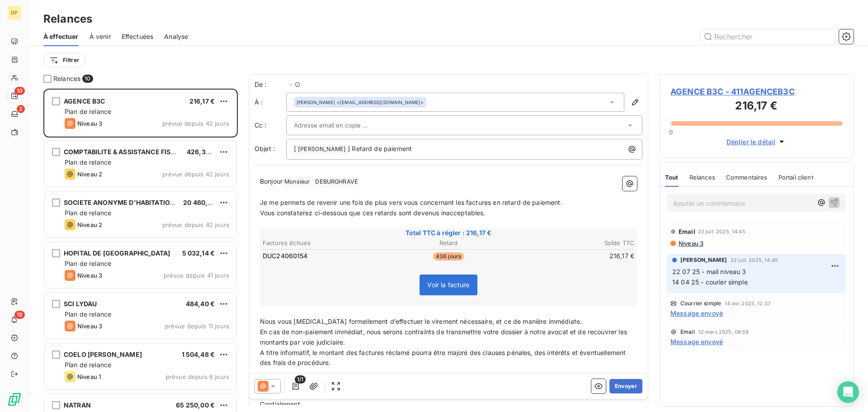 The image size is (868, 412). Describe the element at coordinates (195, 404) in the screenshot. I see `span: 65 250,00 €` at that location.